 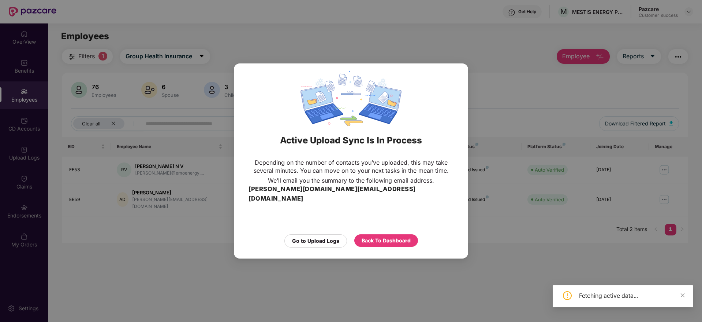 I want to click on span: exclamation-circle, so click(x=568, y=295).